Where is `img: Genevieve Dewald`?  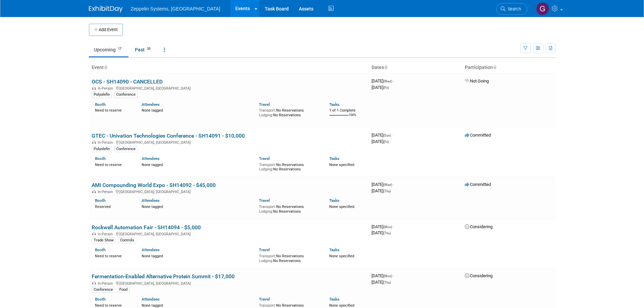 img: Genevieve Dewald is located at coordinates (542, 9).